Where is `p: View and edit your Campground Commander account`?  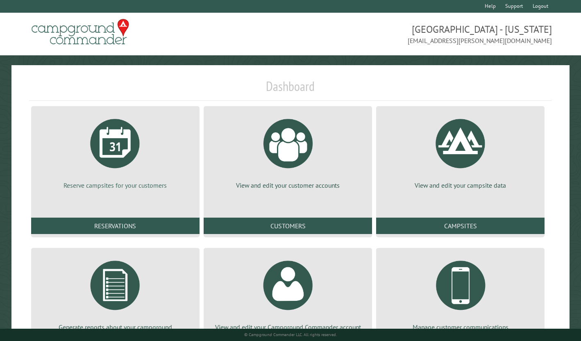
p: View and edit your Campground Commander account is located at coordinates (287, 327).